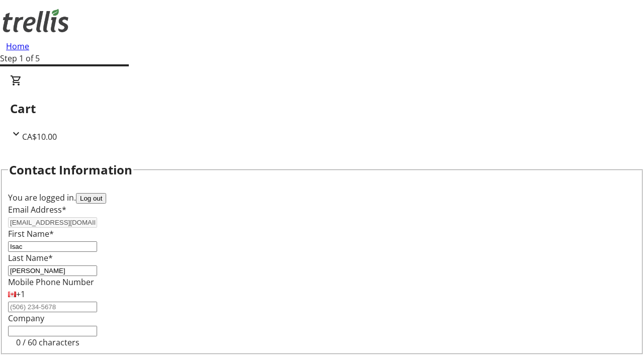 Image resolution: width=644 pixels, height=362 pixels. What do you see at coordinates (37, 210) in the screenshot?
I see `label: Email Address*` at bounding box center [37, 210].